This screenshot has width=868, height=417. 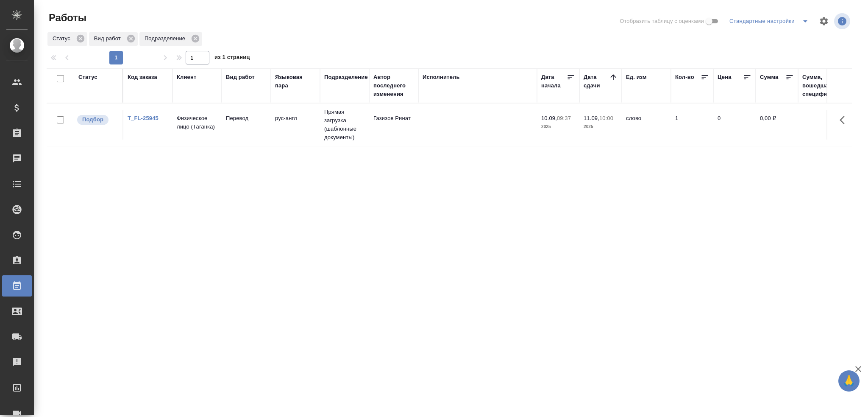 What do you see at coordinates (394, 125) in the screenshot?
I see `td: Газизов Ринат` at bounding box center [394, 125].